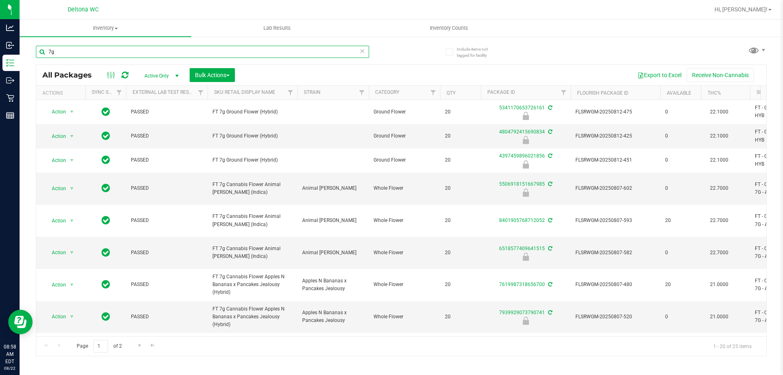 The height and width of the screenshot is (375, 783). I want to click on div: Actions, so click(62, 93).